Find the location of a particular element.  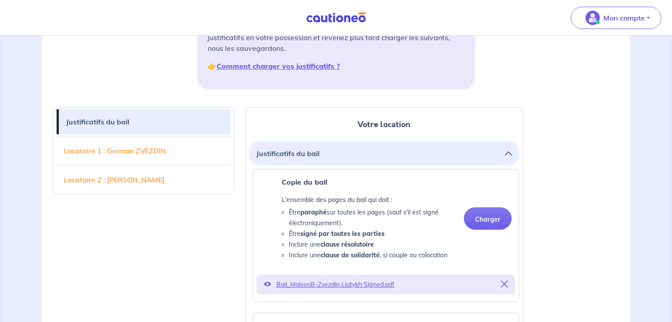

a: Justificatifs du bail is located at coordinates (144, 122).